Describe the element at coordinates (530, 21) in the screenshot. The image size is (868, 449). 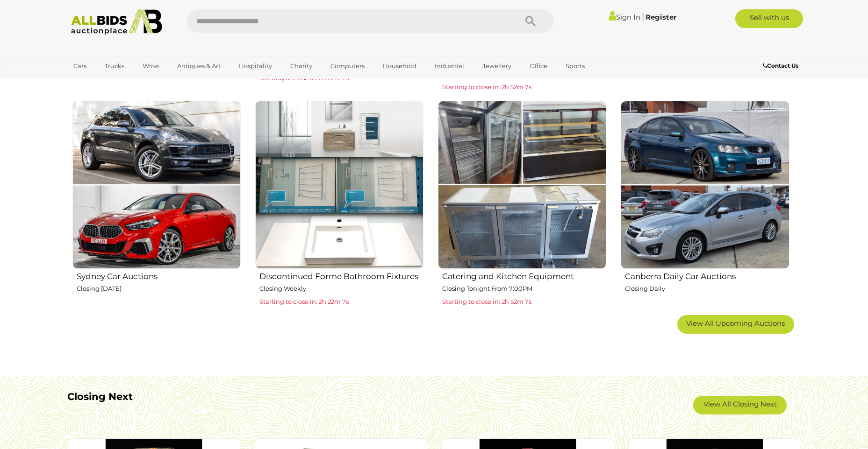
I see `button: Search` at that location.